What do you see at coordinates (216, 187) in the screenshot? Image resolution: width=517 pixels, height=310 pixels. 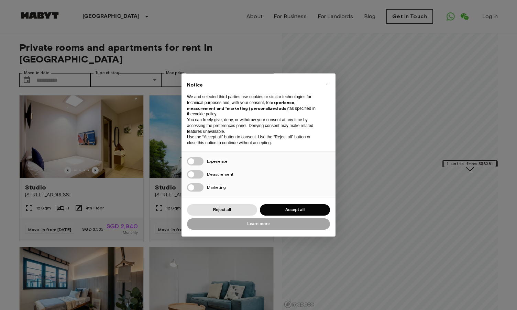 I see `span: Marketing` at bounding box center [216, 187].